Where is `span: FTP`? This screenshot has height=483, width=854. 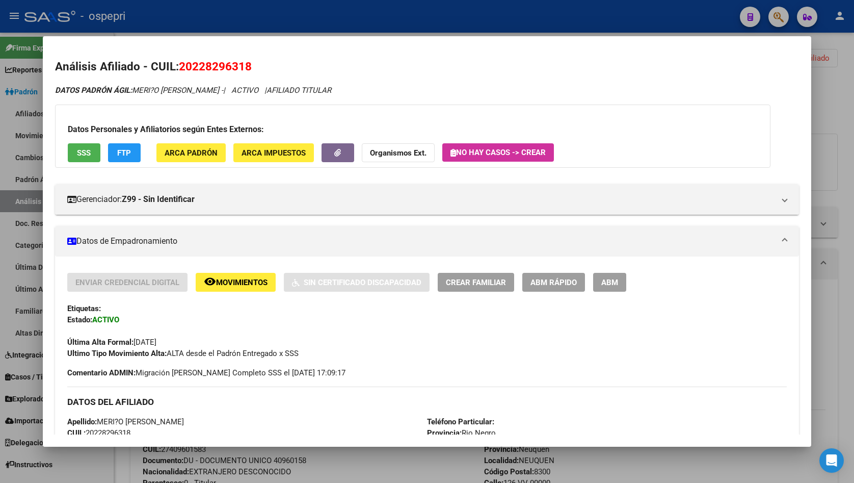 span: FTP is located at coordinates (124, 153).